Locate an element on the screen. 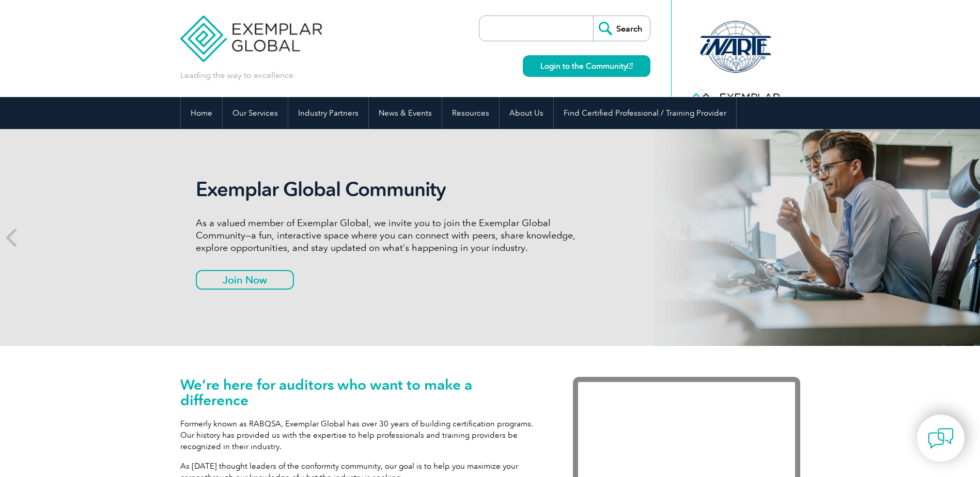  p: Formerly known as RABQSA, Exemplar Global has over 30 years of building certification programs. O... is located at coordinates (361, 435).